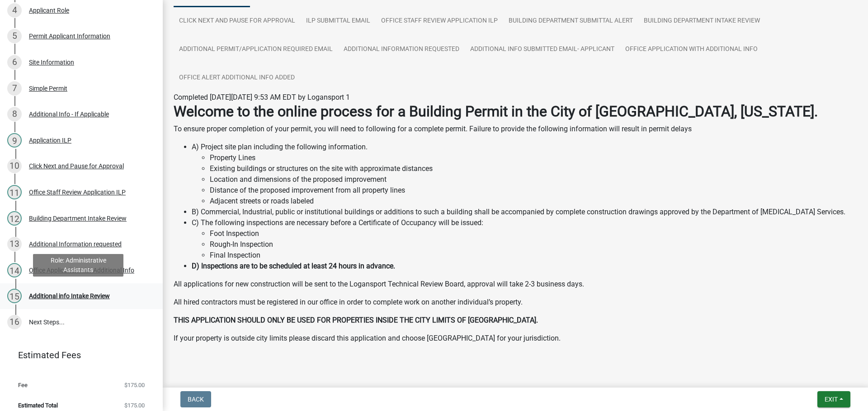 The image size is (868, 411). Describe the element at coordinates (15, 322) in the screenshot. I see `div: 16` at that location.